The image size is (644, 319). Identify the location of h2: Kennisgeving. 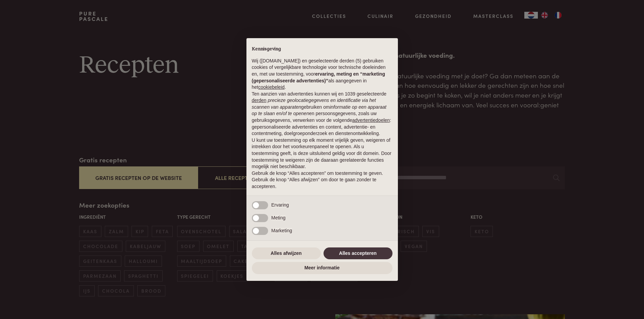
(322, 49).